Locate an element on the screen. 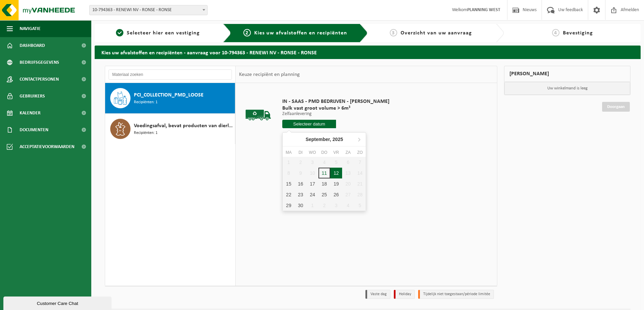 Image resolution: width=644 pixels, height=310 pixels. div: Keuze recipiënt en planning is located at coordinates (269, 75).